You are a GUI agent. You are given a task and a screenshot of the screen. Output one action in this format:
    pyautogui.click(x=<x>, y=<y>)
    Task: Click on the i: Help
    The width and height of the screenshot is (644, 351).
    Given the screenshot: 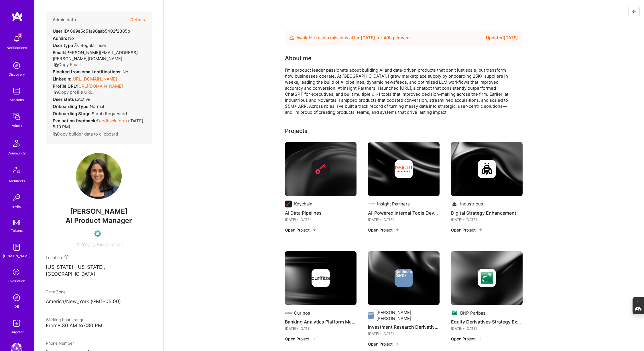 What is the action you would take?
    pyautogui.click(x=75, y=45)
    